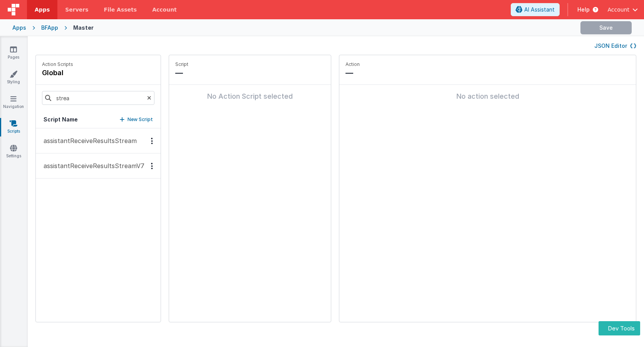 Image resolution: width=644 pixels, height=347 pixels. I want to click on span: File Assets, so click(120, 10).